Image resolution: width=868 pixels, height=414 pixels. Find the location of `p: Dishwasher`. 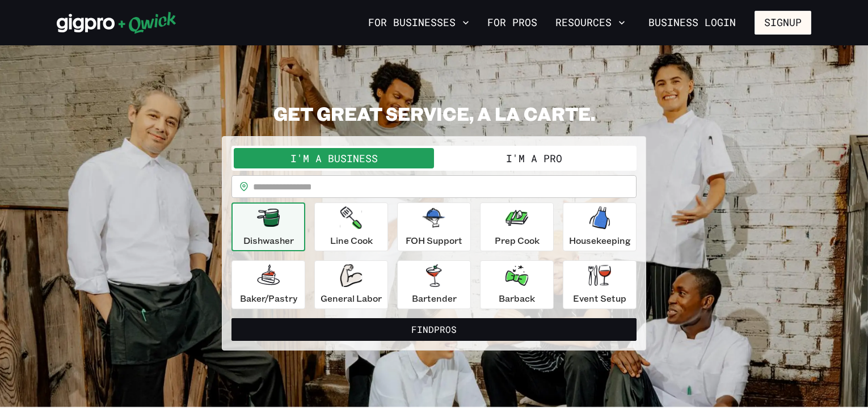

p: Dishwasher is located at coordinates (268, 241).